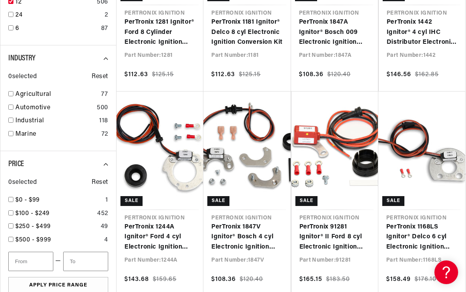 The image size is (466, 292). What do you see at coordinates (422, 237) in the screenshot?
I see `a: PerTronix 1168LS Ignitor® Delco 6 cyl Electronic Ignition Conversion Kit` at bounding box center [422, 237].